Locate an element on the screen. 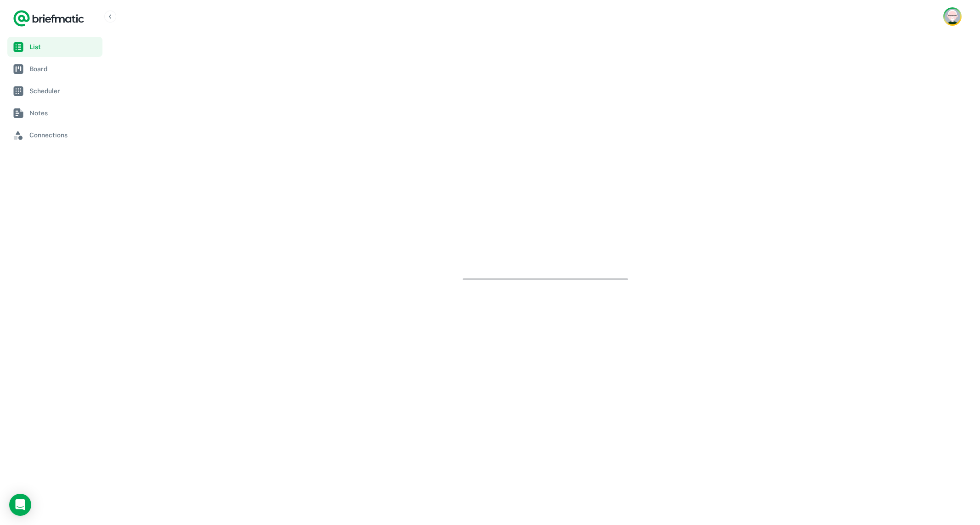 The width and height of the screenshot is (980, 525). a: Notes is located at coordinates (55, 113).